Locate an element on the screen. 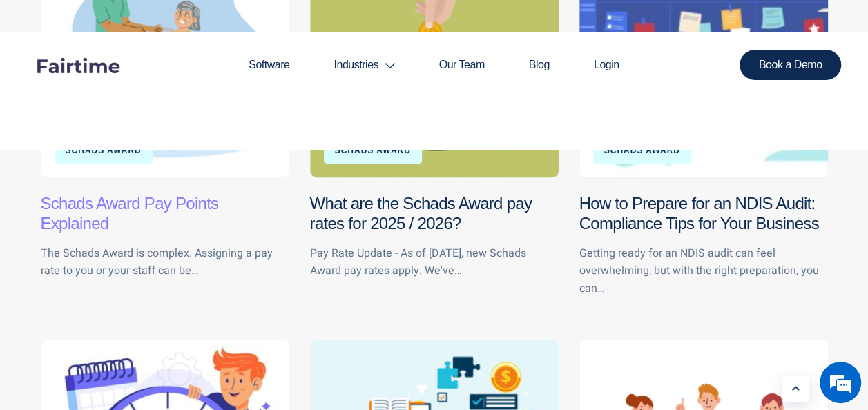  a: Industries is located at coordinates (364, 65).